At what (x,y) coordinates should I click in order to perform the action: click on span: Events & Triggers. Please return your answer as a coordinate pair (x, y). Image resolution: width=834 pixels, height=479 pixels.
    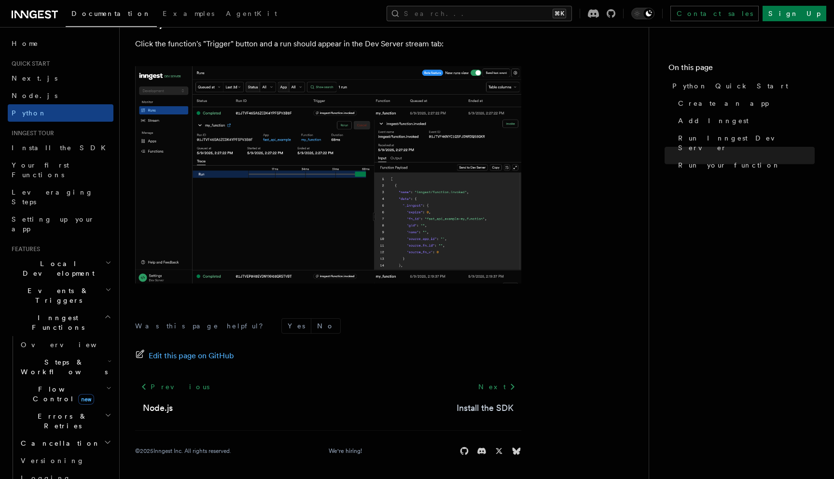
    Looking at the image, I should click on (56, 295).